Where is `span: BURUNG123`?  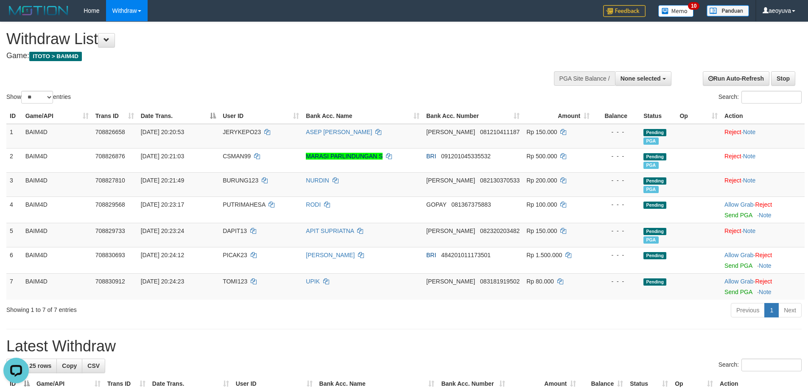 span: BURUNG123 is located at coordinates (240, 180).